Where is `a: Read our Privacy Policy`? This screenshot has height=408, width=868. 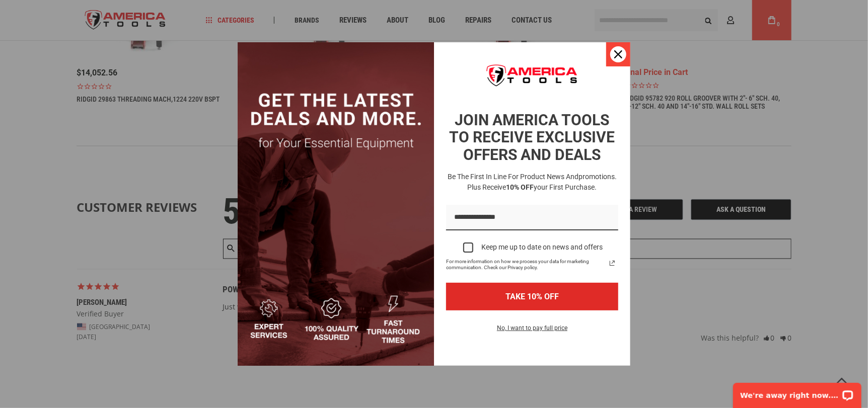
a: Read our Privacy Policy is located at coordinates (612, 263).